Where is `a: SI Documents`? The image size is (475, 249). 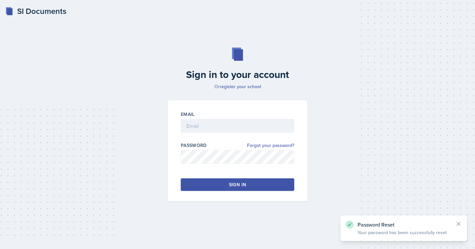 a: SI Documents is located at coordinates (36, 11).